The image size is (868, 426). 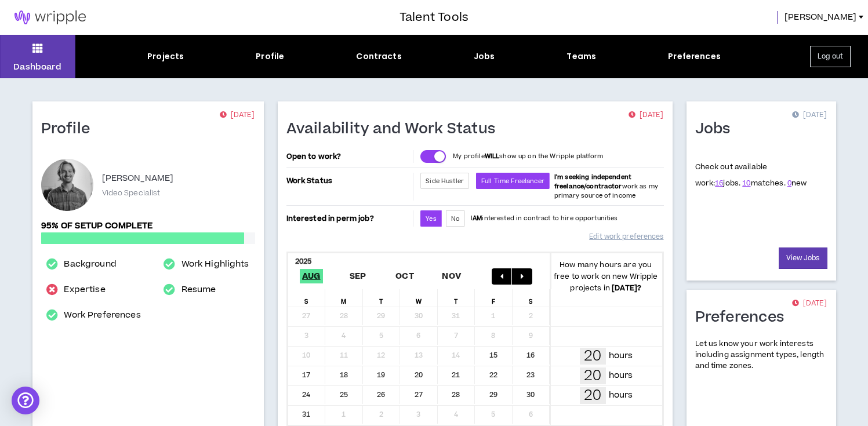 What do you see at coordinates (626, 236) in the screenshot?
I see `a: Edit work preferences` at bounding box center [626, 236].